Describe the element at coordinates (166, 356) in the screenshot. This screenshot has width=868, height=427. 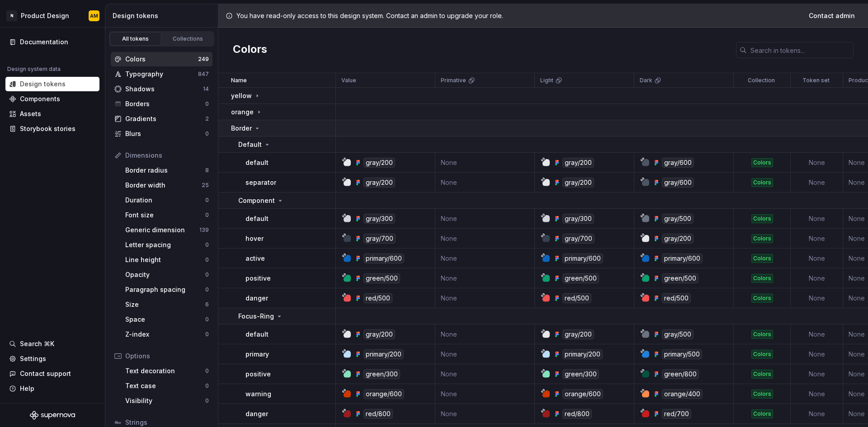
I see `div: Options` at that location.